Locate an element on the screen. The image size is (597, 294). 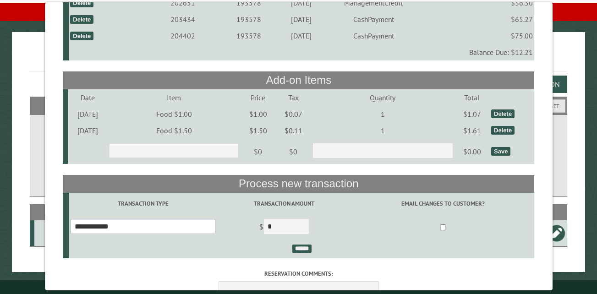
label: Transaction Type is located at coordinates (143, 203).